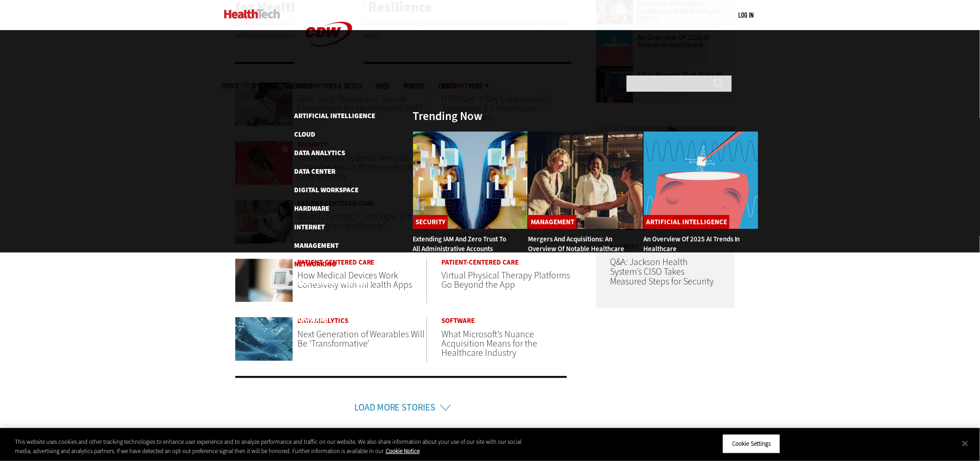 This screenshot has width=980, height=461. I want to click on a: Log in, so click(746, 15).